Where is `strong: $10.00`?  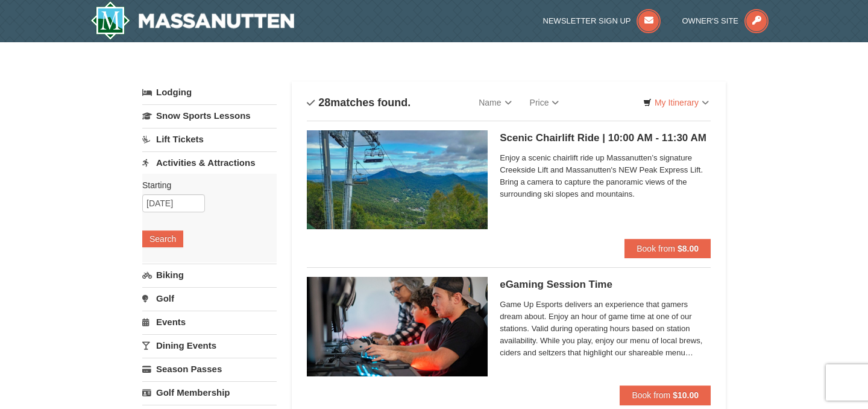 strong: $10.00 is located at coordinates (685, 396).